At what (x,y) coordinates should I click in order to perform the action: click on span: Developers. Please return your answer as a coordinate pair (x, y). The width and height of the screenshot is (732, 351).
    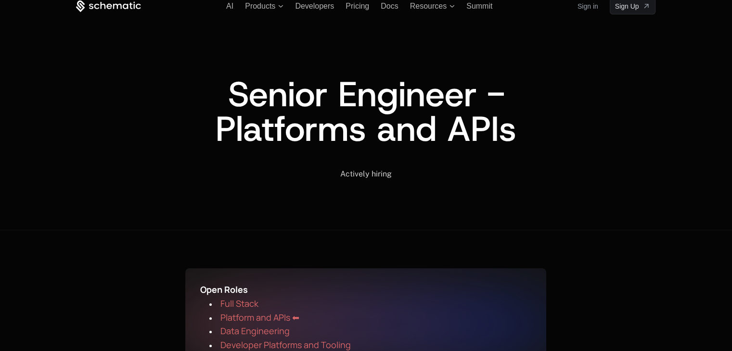
    Looking at the image, I should click on (314, 6).